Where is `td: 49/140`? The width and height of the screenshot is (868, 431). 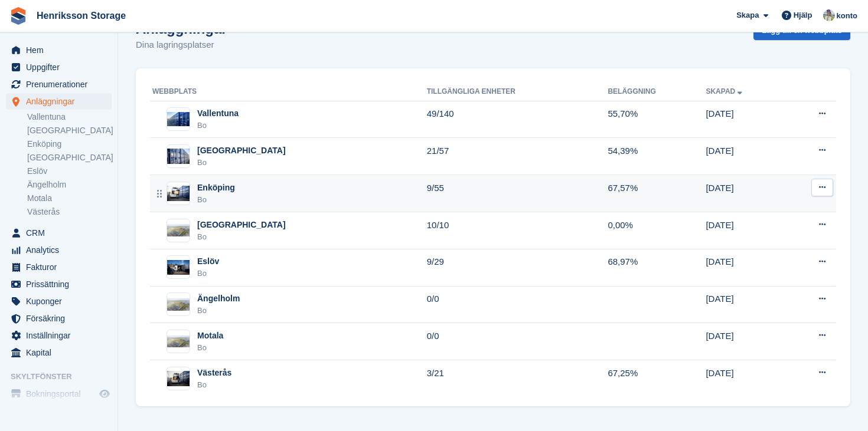 td: 49/140 is located at coordinates (517, 119).